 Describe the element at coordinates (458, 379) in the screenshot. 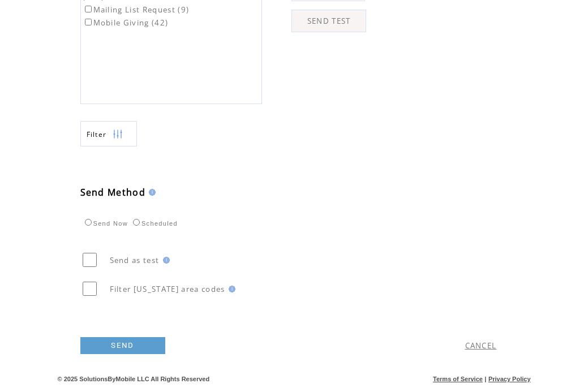

I see `a: Terms of Service` at that location.